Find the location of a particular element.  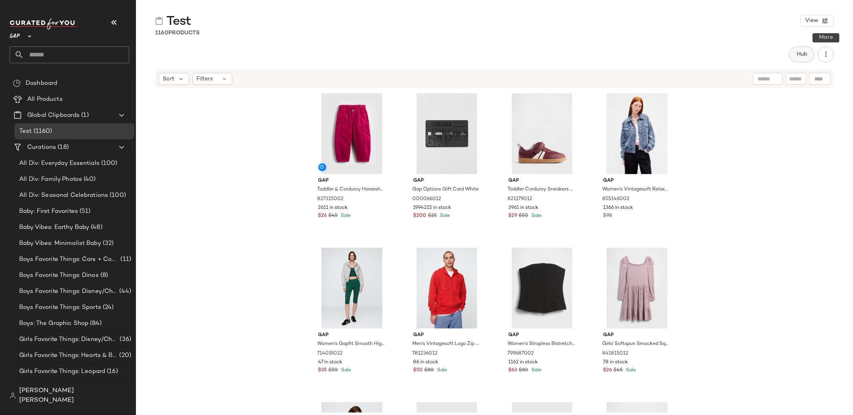

span: 1160 is located at coordinates (162, 33).